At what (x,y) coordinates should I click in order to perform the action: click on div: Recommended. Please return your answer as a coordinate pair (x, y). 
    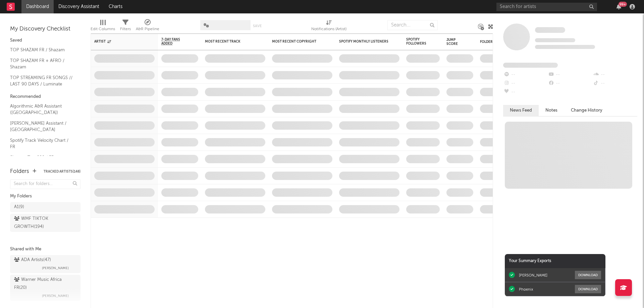
    Looking at the image, I should click on (45, 97).